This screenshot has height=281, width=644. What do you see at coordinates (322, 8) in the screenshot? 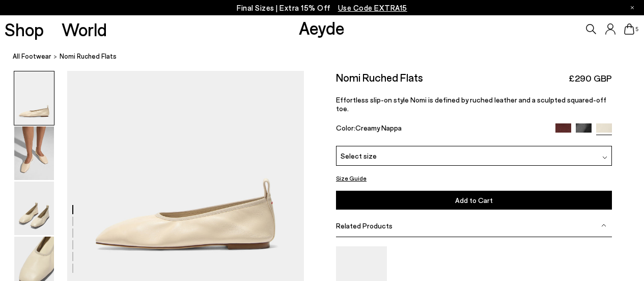
I see `p: Final Sizes | Extra 15% Off` at bounding box center [322, 8].